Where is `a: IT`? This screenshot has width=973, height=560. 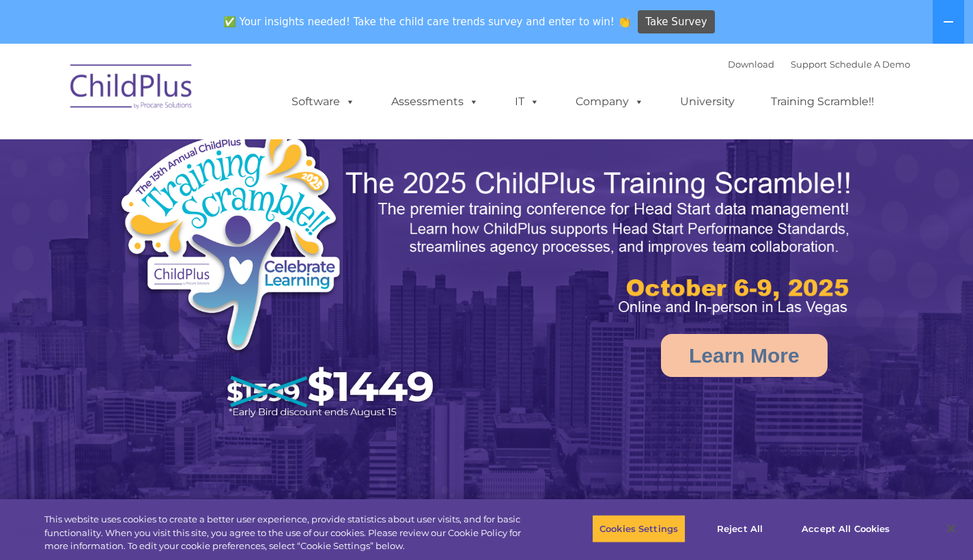
a: IT is located at coordinates (527, 101).